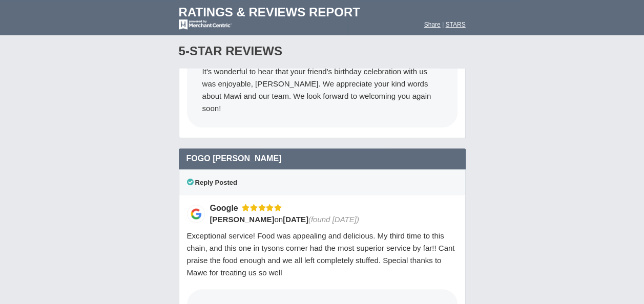 The height and width of the screenshot is (304, 644). I want to click on img: Google, so click(196, 214).